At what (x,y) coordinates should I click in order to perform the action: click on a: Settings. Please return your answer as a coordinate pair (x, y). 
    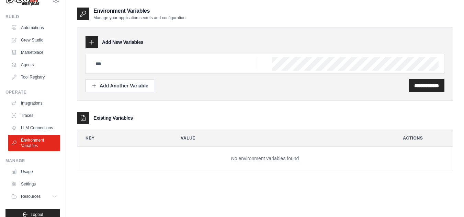
    Looking at the image, I should click on (34, 184).